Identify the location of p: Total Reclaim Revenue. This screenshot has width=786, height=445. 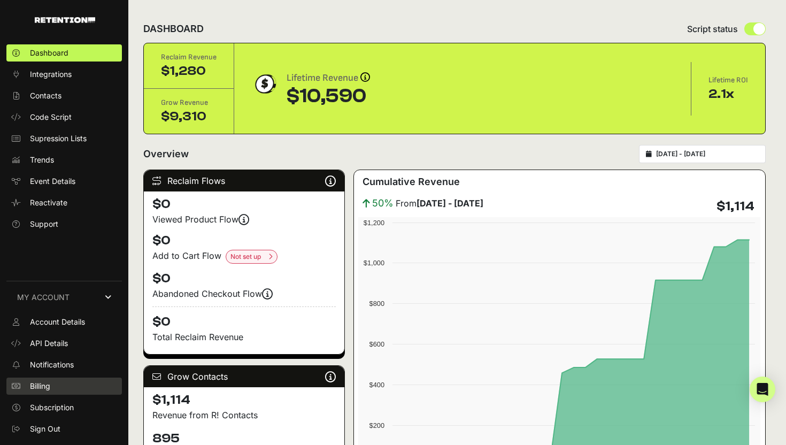
(244, 337).